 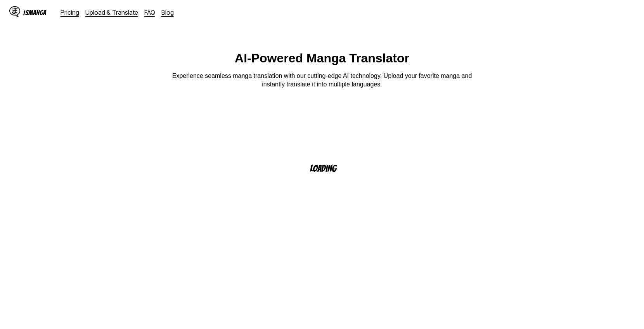 What do you see at coordinates (35, 12) in the screenshot?
I see `a: IsManga LogoIsManga` at bounding box center [35, 12].